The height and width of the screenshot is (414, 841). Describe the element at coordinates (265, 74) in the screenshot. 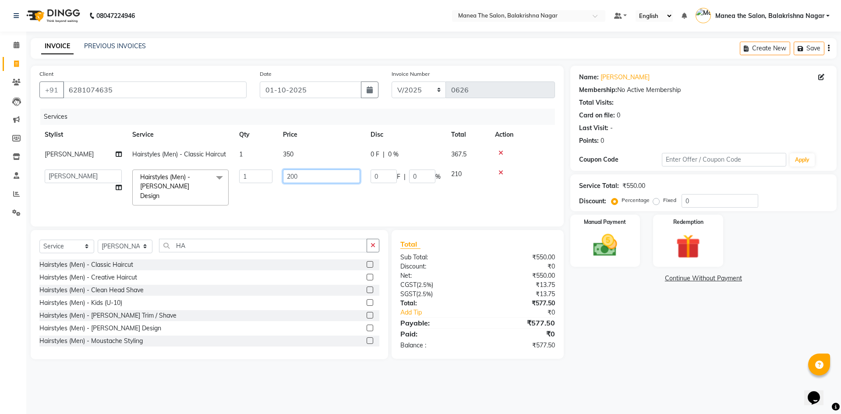

I see `label: Date` at that location.